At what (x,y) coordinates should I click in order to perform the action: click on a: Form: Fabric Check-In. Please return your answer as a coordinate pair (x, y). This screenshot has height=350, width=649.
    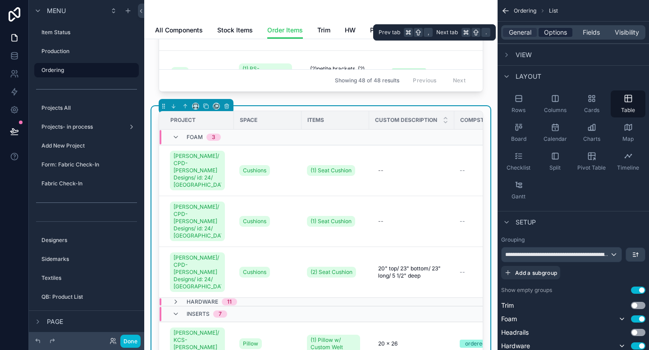
    Looking at the image, I should click on (86, 165).